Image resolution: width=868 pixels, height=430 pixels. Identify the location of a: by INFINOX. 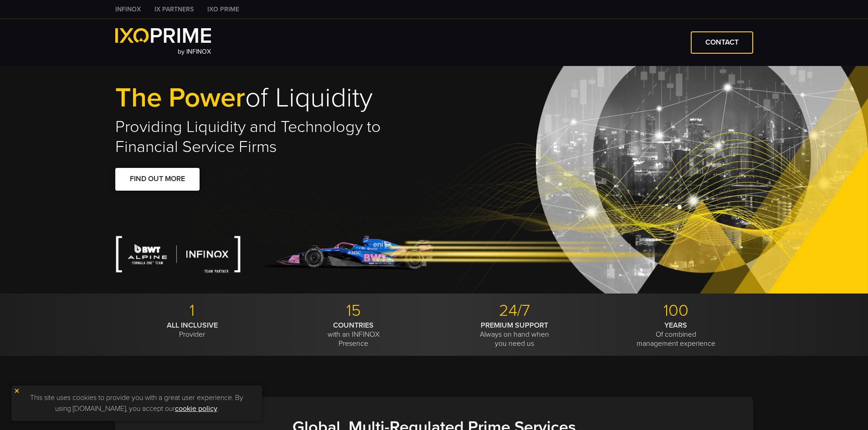
(163, 42).